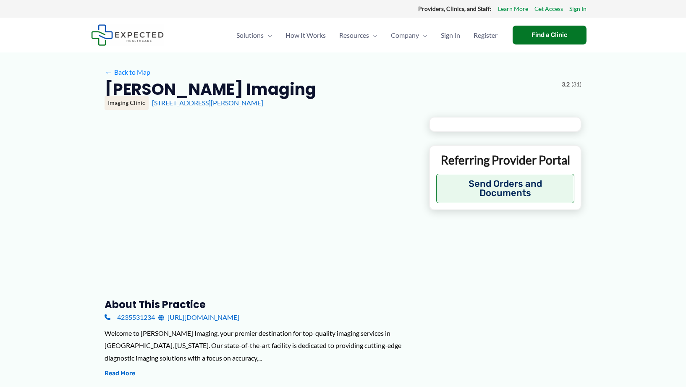 Image resolution: width=686 pixels, height=387 pixels. What do you see at coordinates (306, 35) in the screenshot?
I see `span: How It Works` at bounding box center [306, 35].